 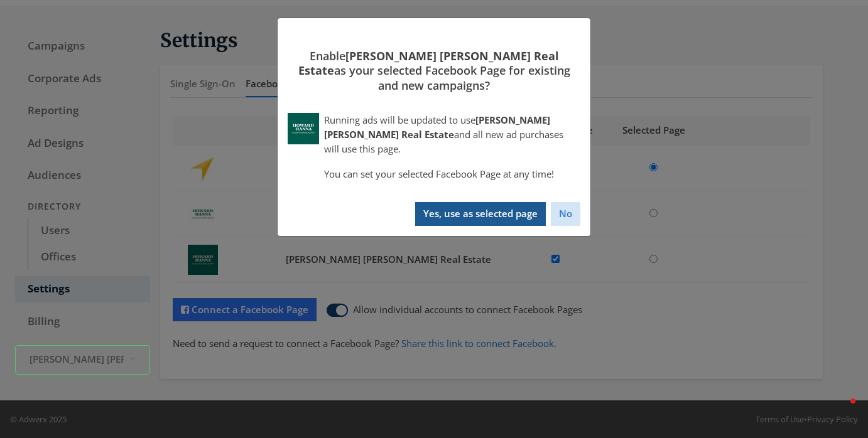 I want to click on h5: Enable as your selected Facebook Page for existing and new campaigns?, so click(x=434, y=71).